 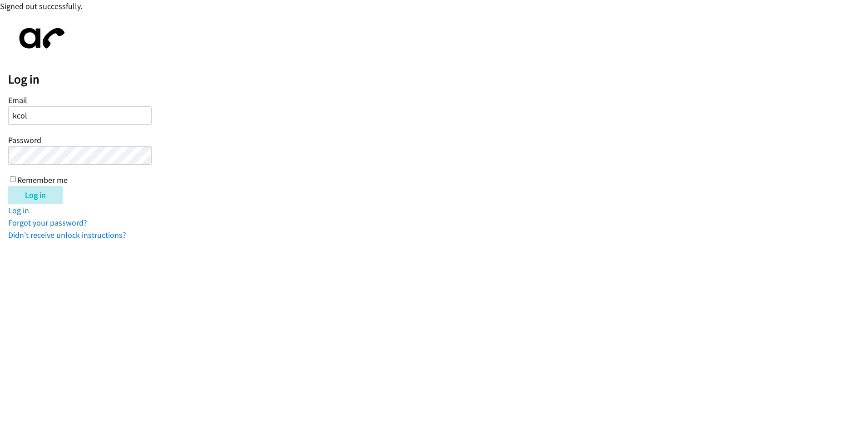 What do you see at coordinates (36, 195) in the screenshot?
I see `input: Log in` at bounding box center [36, 195].